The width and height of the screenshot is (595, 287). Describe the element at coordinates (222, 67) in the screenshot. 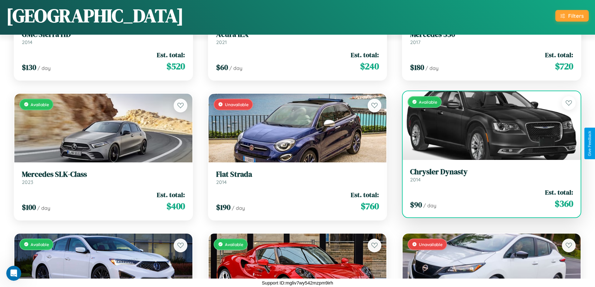

I see `span: $ 60` at that location.